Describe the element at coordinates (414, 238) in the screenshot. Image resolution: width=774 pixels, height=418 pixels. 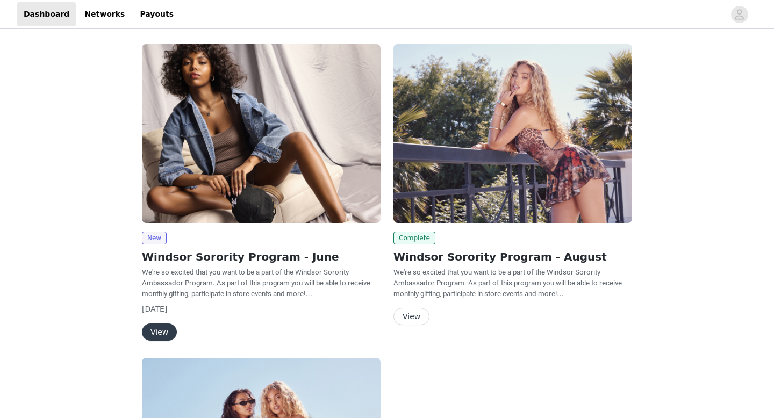
I see `span: Complete` at that location.